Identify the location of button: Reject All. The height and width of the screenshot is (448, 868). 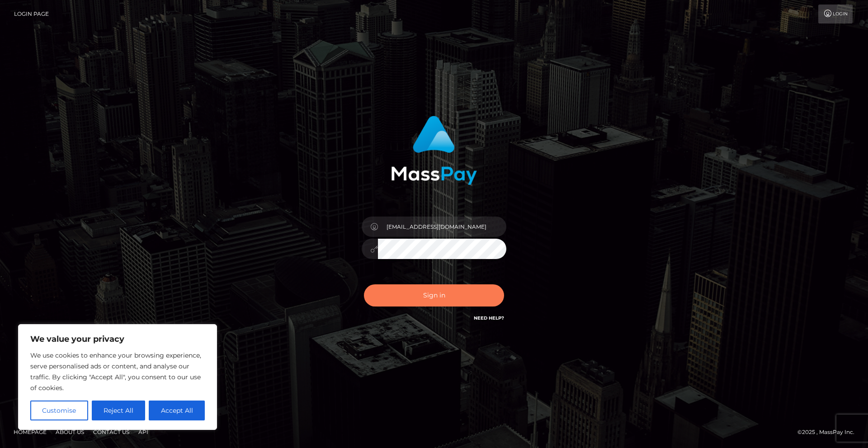
(119, 410).